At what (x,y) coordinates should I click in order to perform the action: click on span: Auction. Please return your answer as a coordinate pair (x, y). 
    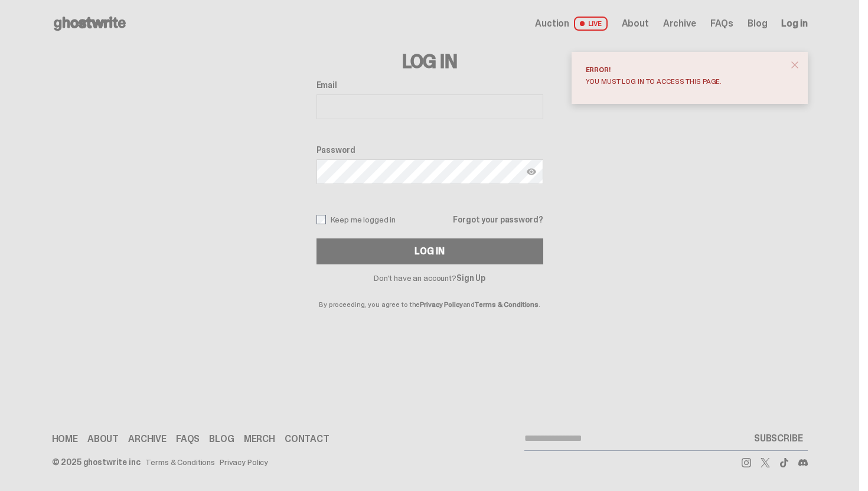
    Looking at the image, I should click on (552, 23).